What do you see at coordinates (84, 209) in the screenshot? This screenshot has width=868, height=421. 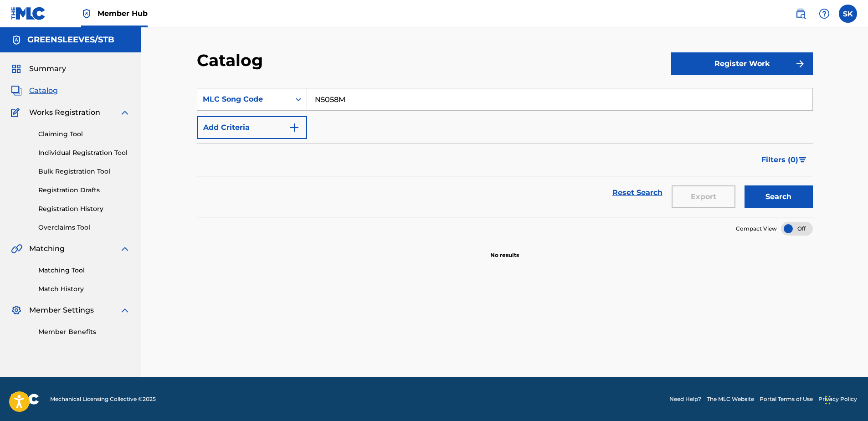 I see `a: Registration History` at bounding box center [84, 209].